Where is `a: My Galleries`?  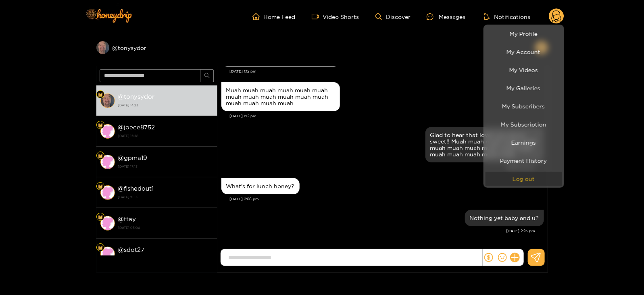
a: My Galleries is located at coordinates (524, 88).